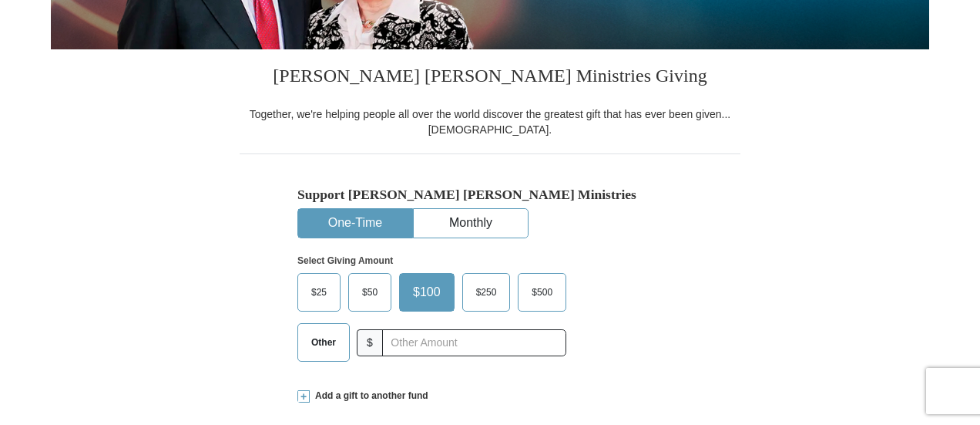  I want to click on input: Other Amount, so click(474, 342).